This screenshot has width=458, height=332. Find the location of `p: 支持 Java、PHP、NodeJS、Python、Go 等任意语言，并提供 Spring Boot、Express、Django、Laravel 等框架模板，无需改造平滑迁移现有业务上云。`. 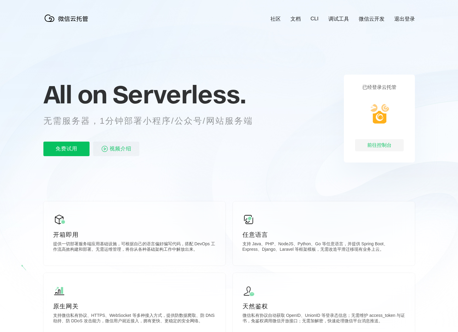

p: 支持 Java、PHP、NodeJS、Python、Go 等任意语言，并提供 Spring Boot、Express、Django、Laravel 等框架模板，无需改造平滑迁移现有业务上云。 is located at coordinates (324, 248).